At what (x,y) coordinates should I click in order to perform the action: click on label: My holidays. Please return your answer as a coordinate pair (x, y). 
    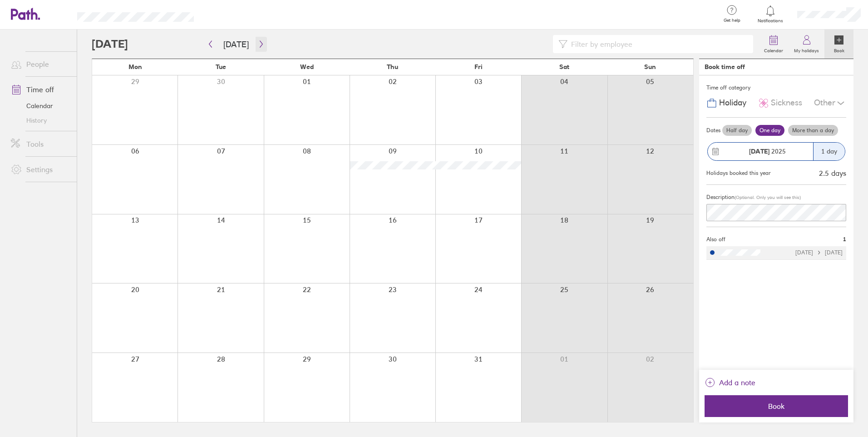
    Looking at the image, I should click on (806, 50).